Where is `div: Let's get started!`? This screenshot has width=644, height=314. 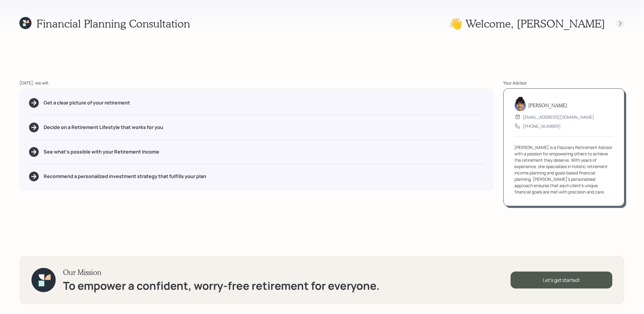 div: Let's get started! is located at coordinates (562, 280).